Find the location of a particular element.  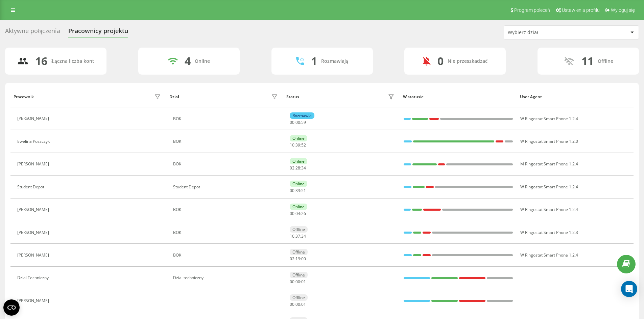

div: 11 is located at coordinates (587, 61).